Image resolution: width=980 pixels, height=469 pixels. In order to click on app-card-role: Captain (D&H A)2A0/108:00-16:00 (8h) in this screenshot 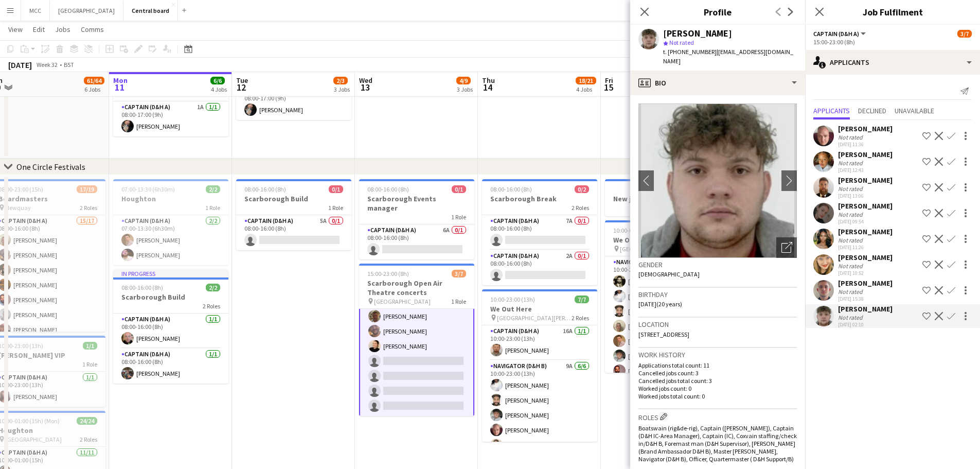, I will do `click(539, 268)`.